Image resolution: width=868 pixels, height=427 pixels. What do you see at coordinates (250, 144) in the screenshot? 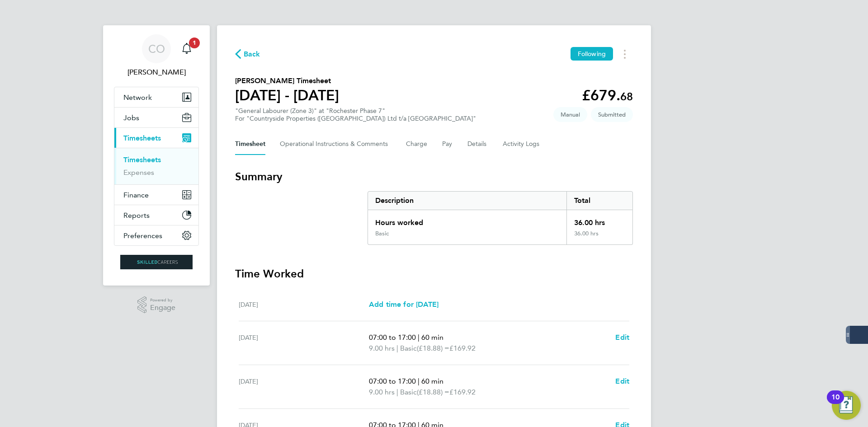
I see `button: Timesheet` at bounding box center [250, 144].